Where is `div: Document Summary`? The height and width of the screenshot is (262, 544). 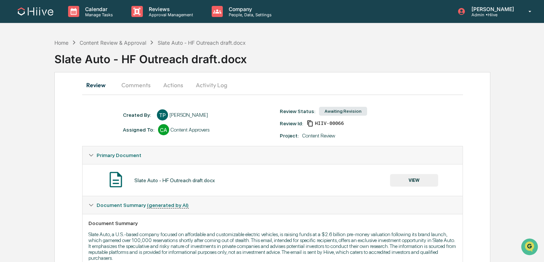 div: Document Summary is located at coordinates (272, 223).